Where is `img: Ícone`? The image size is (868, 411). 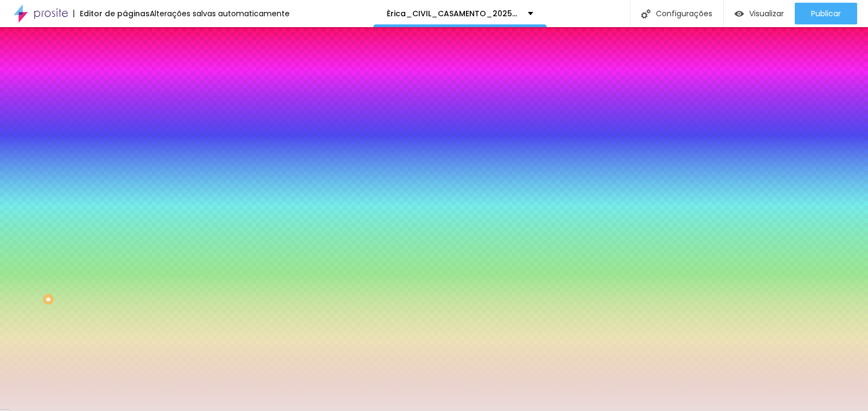
img: Ícone is located at coordinates (645, 14).